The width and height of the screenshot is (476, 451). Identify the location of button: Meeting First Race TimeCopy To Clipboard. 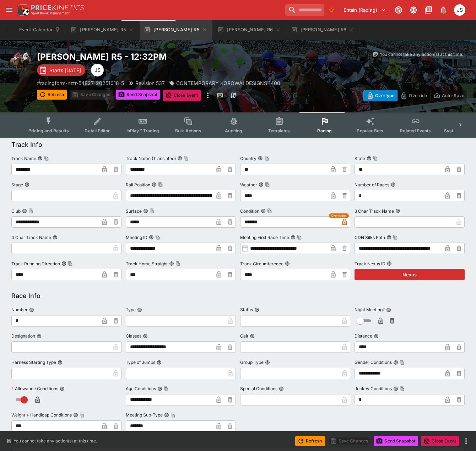
(293, 237).